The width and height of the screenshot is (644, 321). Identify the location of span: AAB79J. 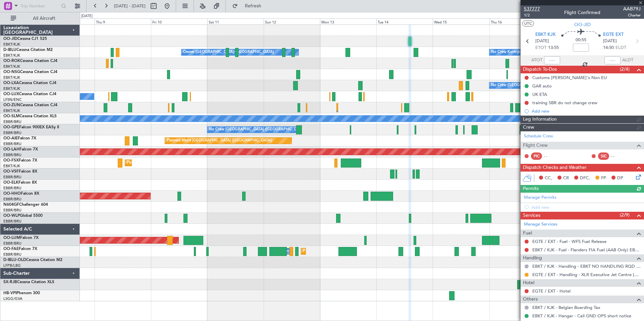
(632, 9).